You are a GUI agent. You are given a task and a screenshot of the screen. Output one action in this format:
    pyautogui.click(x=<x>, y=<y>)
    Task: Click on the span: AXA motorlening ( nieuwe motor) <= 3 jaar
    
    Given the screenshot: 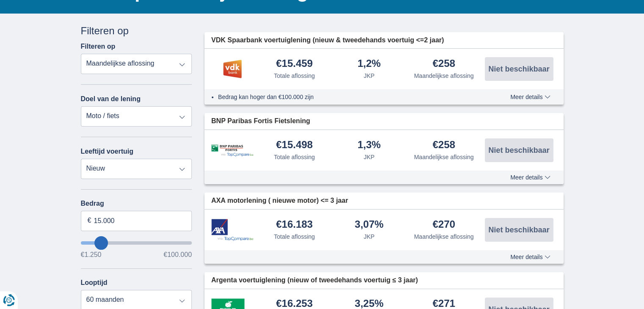 What is the action you would take?
    pyautogui.click(x=279, y=201)
    